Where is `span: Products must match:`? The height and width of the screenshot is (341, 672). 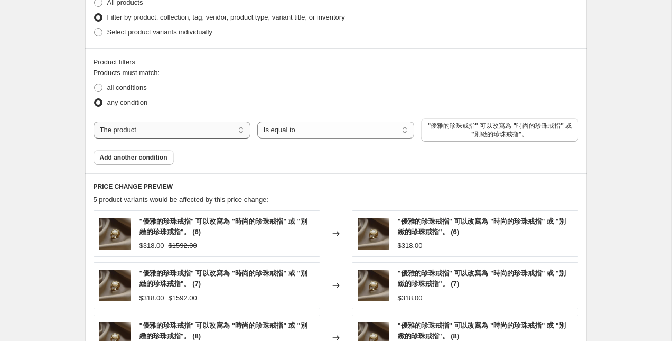 span: Products must match: is located at coordinates (127, 72).